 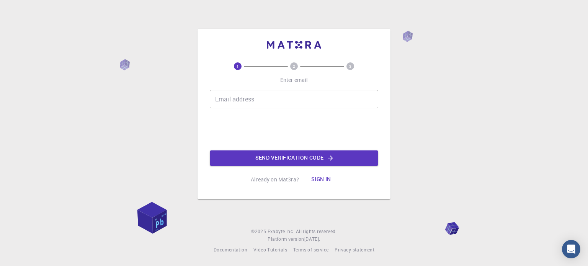 I want to click on span: Platform version, so click(x=286, y=239).